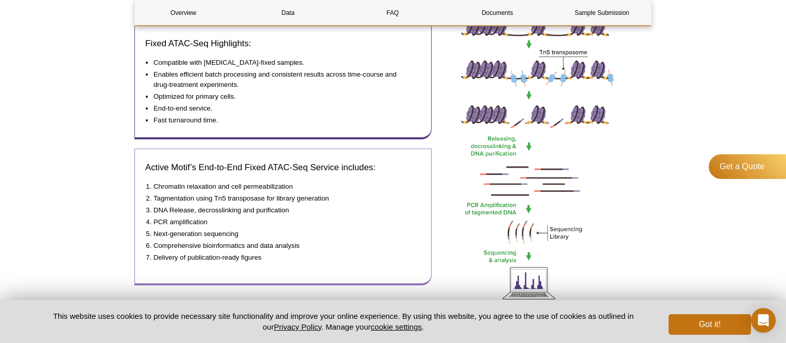 The height and width of the screenshot is (343, 786). What do you see at coordinates (282, 121) in the screenshot?
I see `li: Fast turnaround time.` at bounding box center [282, 121].